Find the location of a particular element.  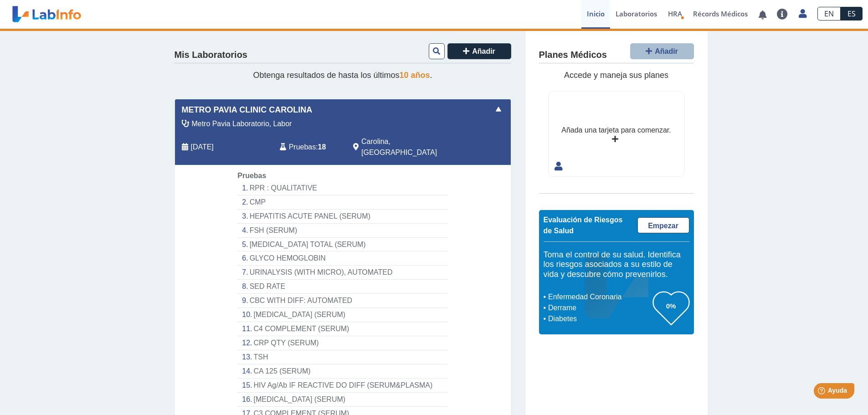

li: Enfermedad Coronaria is located at coordinates (599, 297).